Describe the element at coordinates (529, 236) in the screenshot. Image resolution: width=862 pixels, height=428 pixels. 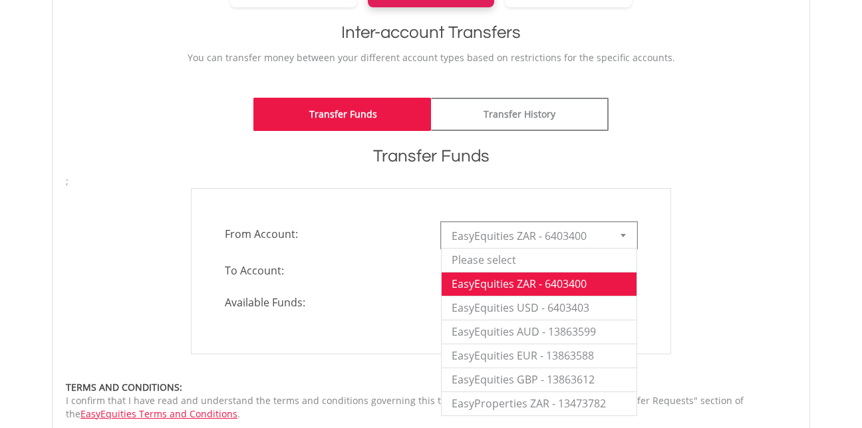
I see `span: EasyEquities ZAR - 6403400` at that location.